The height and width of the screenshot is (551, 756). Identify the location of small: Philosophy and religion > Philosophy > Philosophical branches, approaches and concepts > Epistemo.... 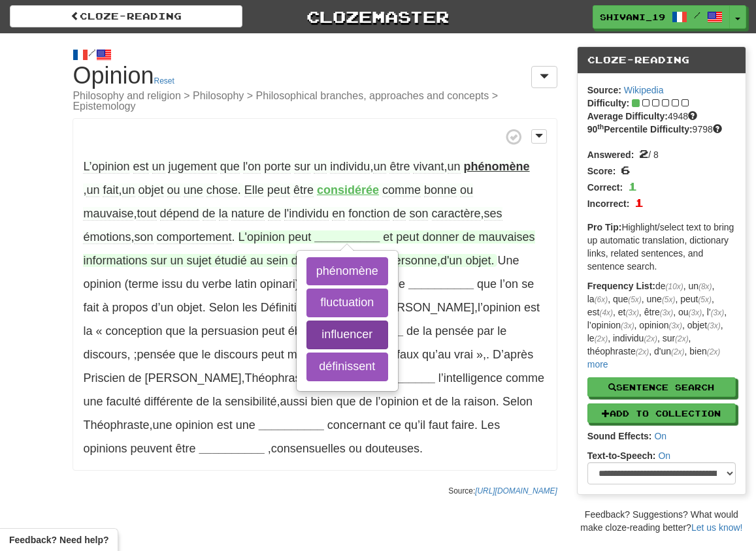
(314, 101).